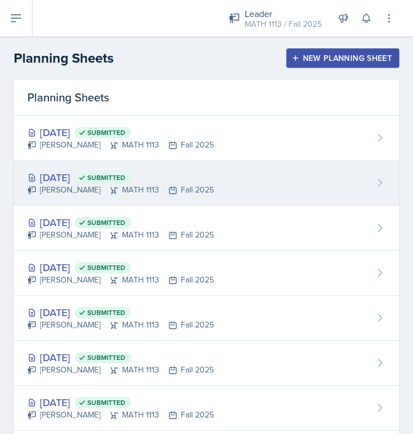 The width and height of the screenshot is (413, 434). Describe the element at coordinates (206, 97) in the screenshot. I see `div: Planning Sheets` at that location.